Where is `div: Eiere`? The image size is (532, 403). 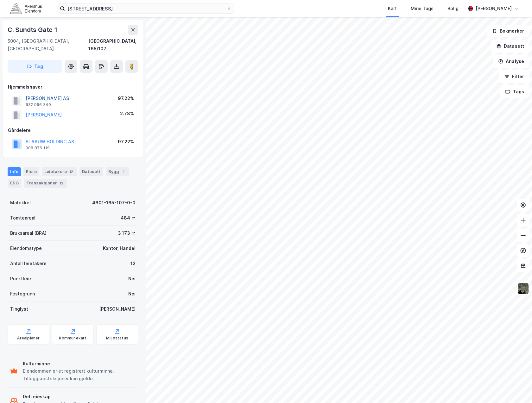 div: Eiere is located at coordinates (31, 172).